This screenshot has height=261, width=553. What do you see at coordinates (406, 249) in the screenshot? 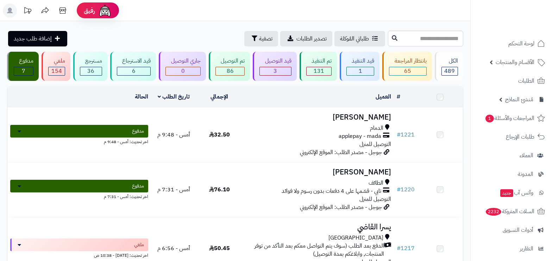
I see `a: #1217` at bounding box center [406, 249].